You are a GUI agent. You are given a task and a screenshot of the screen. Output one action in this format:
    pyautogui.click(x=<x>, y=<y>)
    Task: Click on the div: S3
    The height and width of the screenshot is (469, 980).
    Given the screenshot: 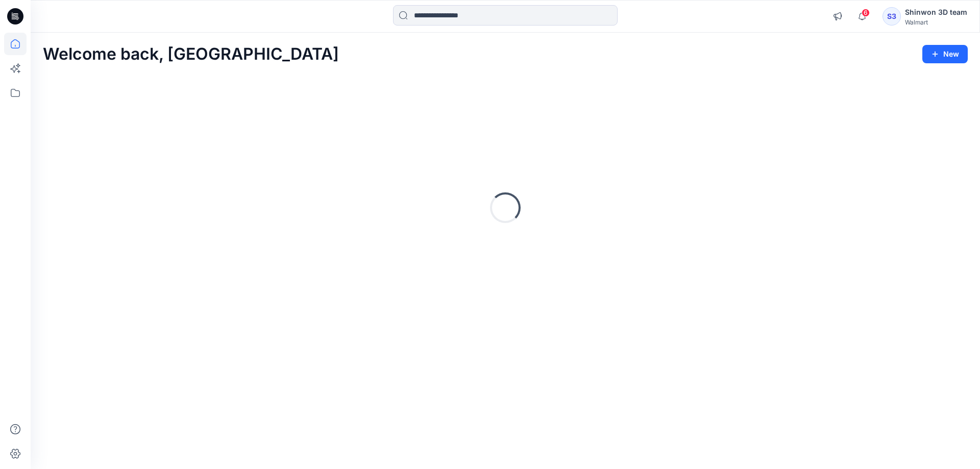 What is the action you would take?
    pyautogui.click(x=891, y=17)
    